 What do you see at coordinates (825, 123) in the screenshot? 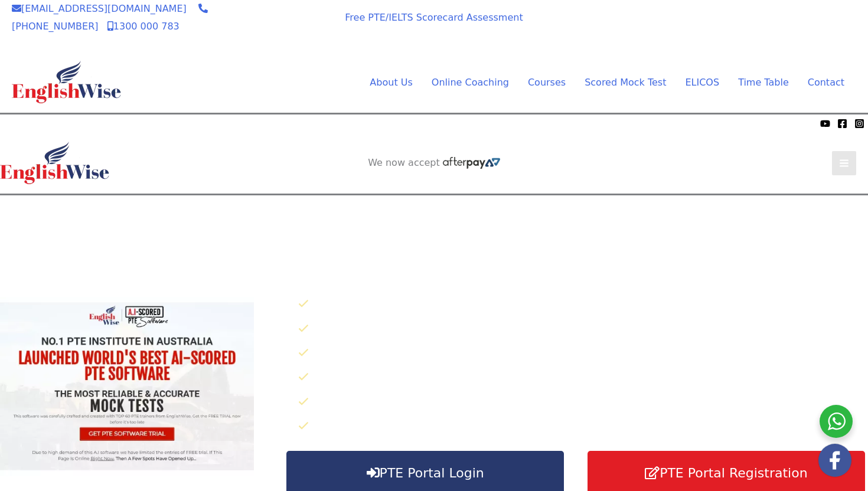
I see `a: YouTube` at bounding box center [825, 123].